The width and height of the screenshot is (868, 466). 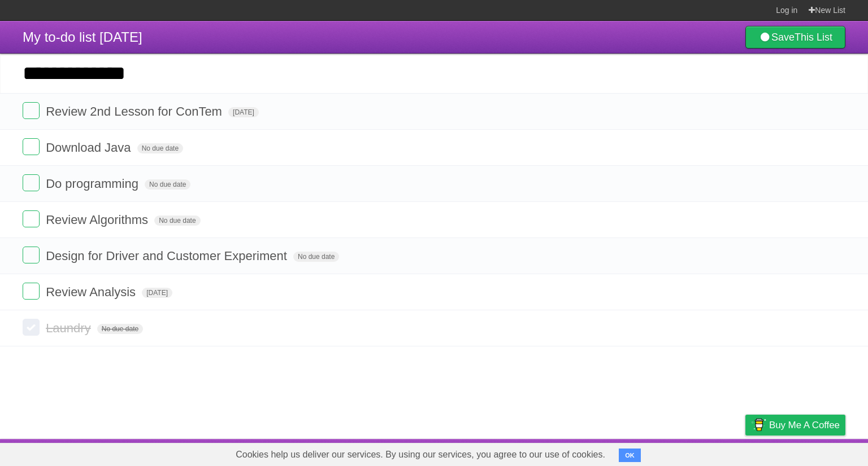 What do you see at coordinates (758, 425) in the screenshot?
I see `img: Buy me a coffee` at bounding box center [758, 425].